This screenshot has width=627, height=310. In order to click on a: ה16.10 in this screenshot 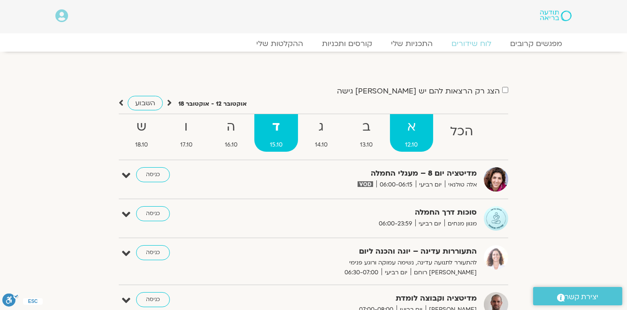, I will do `click(231, 133)`.